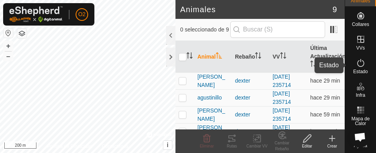 The height and width of the screenshot is (153, 376). I want to click on span: VVs, so click(361, 48).